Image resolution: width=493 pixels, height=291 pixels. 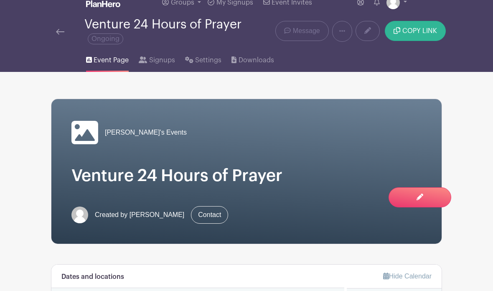 I want to click on a: Signups, so click(x=157, y=59).